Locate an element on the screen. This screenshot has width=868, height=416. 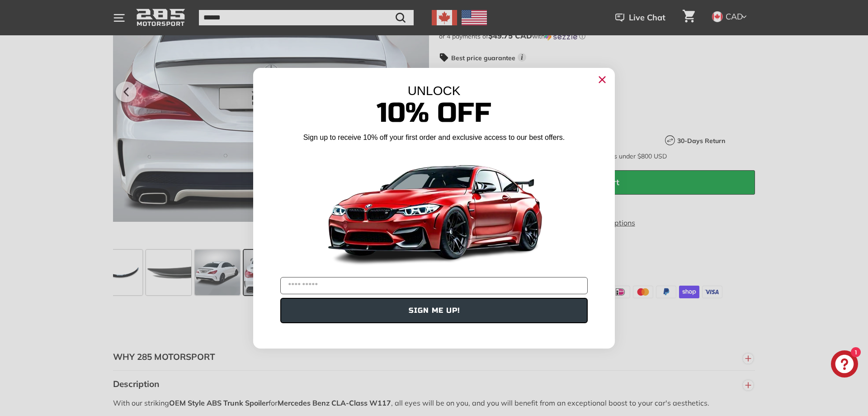
inbox-online-store-chat: Shopify online store chat is located at coordinates (844, 364).